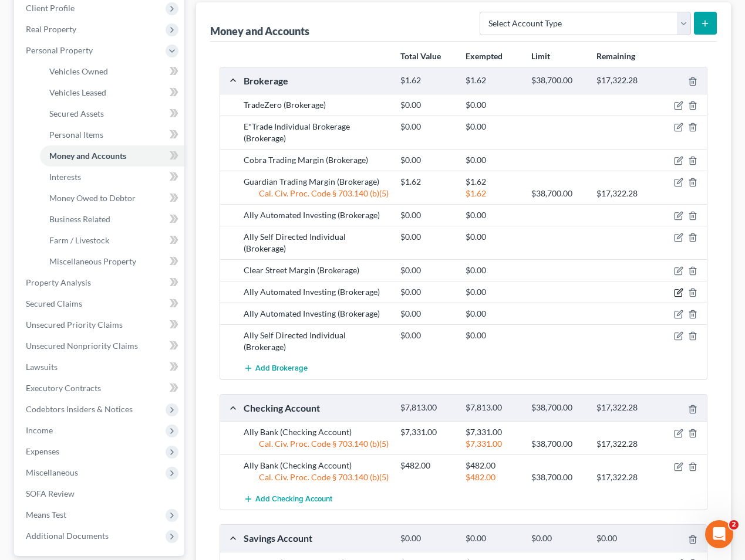  Describe the element at coordinates (112, 262) in the screenshot. I see `a: Miscellaneous Property` at that location.